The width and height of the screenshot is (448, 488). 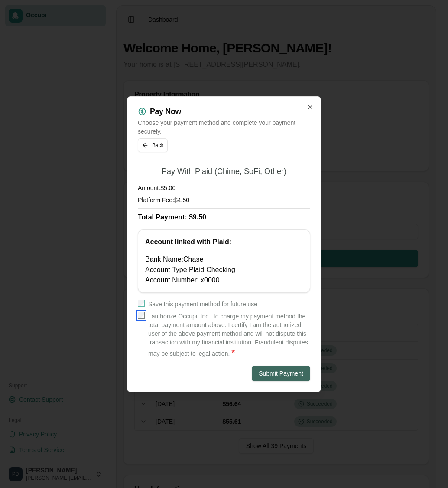 What do you see at coordinates (224, 171) in the screenshot?
I see `h2: Pay With Plaid (Chime, SoFi, Other)` at bounding box center [224, 171].